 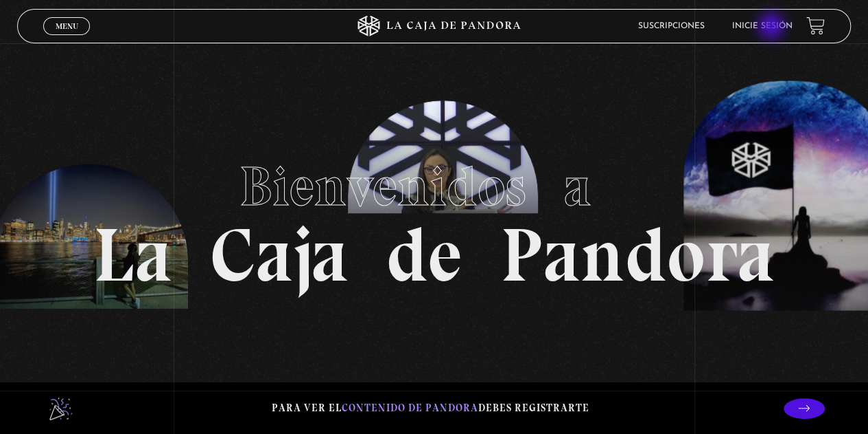 I want to click on span: Cerrar, so click(x=67, y=38).